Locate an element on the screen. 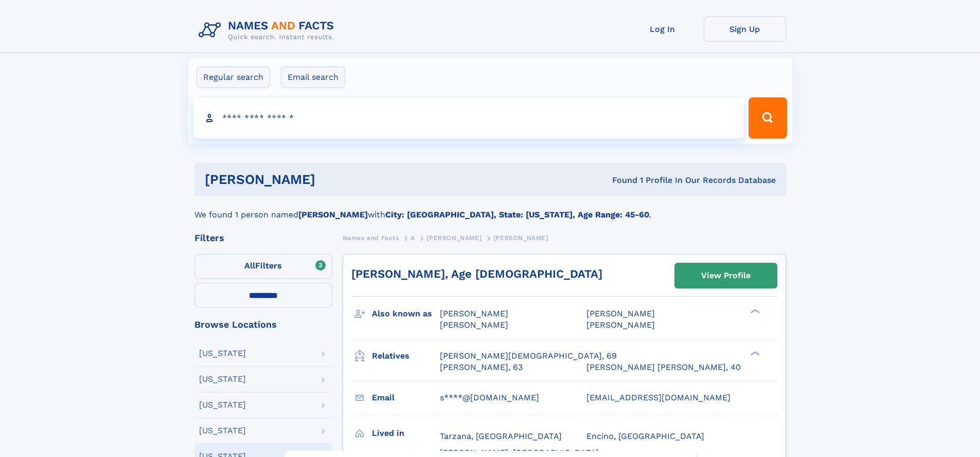 This screenshot has width=980, height=457. div: We found 1 person named with . is located at coordinates (490, 208).